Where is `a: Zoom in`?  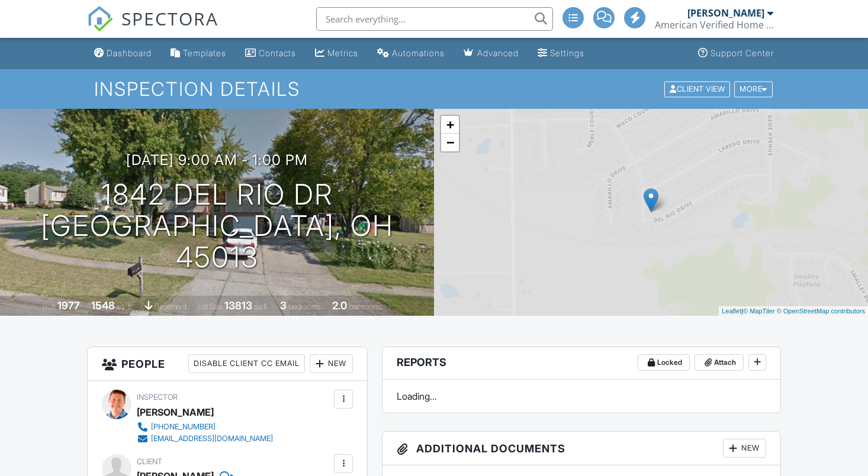 a: Zoom in is located at coordinates (450, 125).